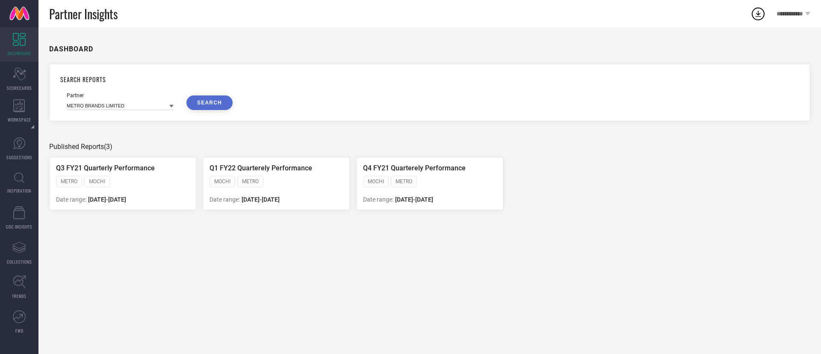 This screenshot has width=821, height=354. Describe the element at coordinates (210, 103) in the screenshot. I see `button: SEARCH` at that location.